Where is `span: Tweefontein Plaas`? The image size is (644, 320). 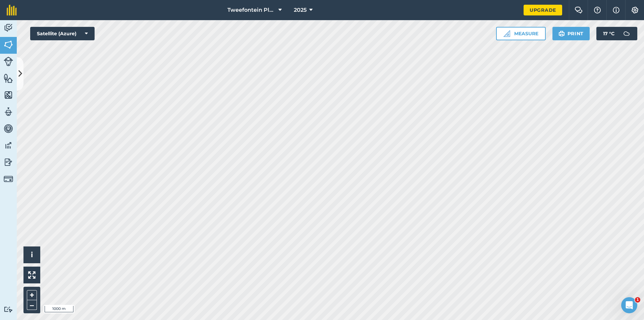 span: Tweefontein Plaas is located at coordinates (251, 10).